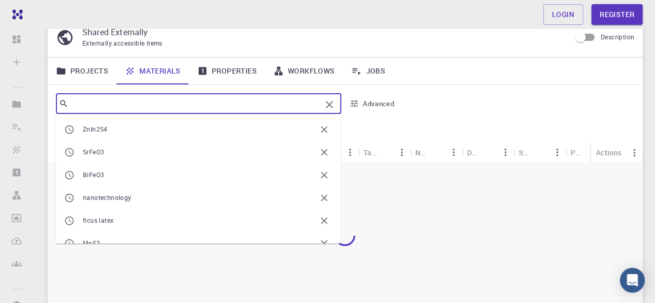 This screenshot has height=303, width=655. Describe the element at coordinates (95, 129) in the screenshot. I see `span: ZnIn2S4` at that location.